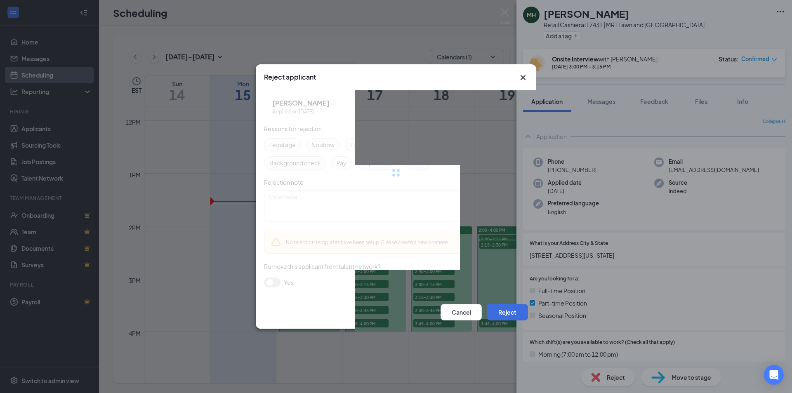 The image size is (792, 393). What do you see at coordinates (461, 312) in the screenshot?
I see `button: Cancel` at bounding box center [461, 312].